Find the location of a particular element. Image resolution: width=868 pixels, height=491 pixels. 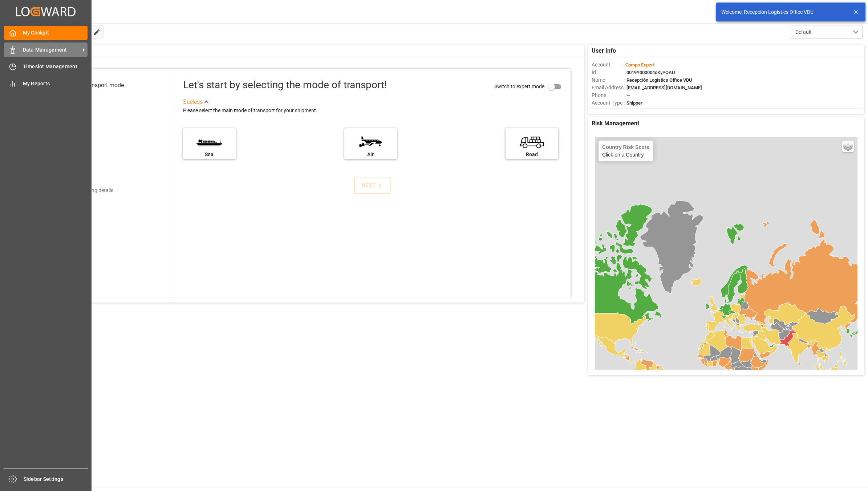

span: Email Address is located at coordinates (608, 87).